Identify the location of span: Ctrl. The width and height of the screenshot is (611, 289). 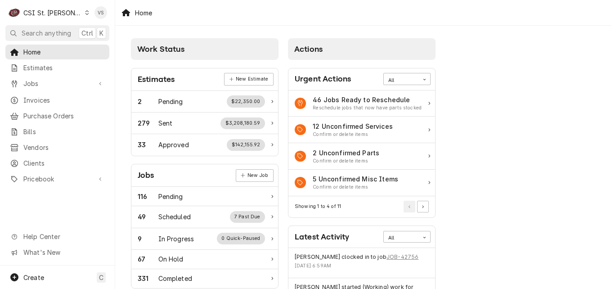
(87, 33).